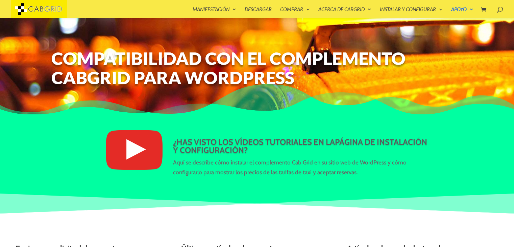  Describe the element at coordinates (292, 9) in the screenshot. I see `font: Comprar` at that location.